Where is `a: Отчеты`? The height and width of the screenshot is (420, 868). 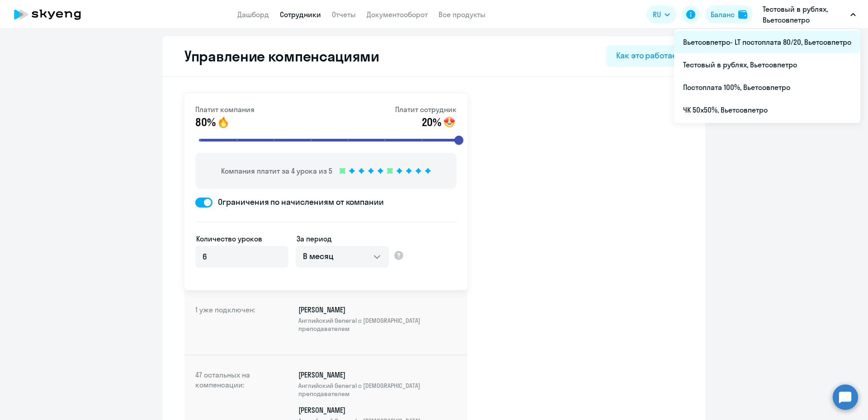 a: Отчеты is located at coordinates (344, 14).